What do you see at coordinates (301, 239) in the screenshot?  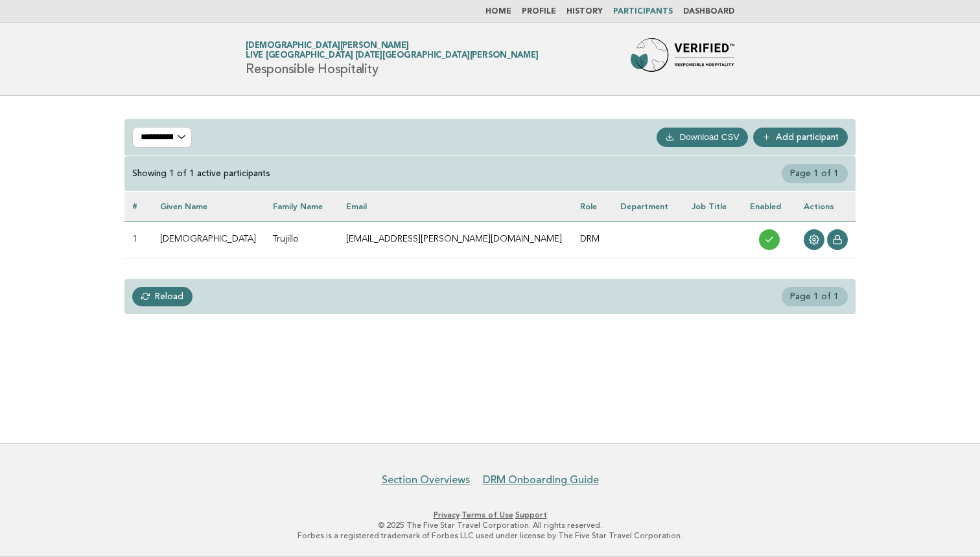 I see `td: Trujillo` at bounding box center [301, 239].